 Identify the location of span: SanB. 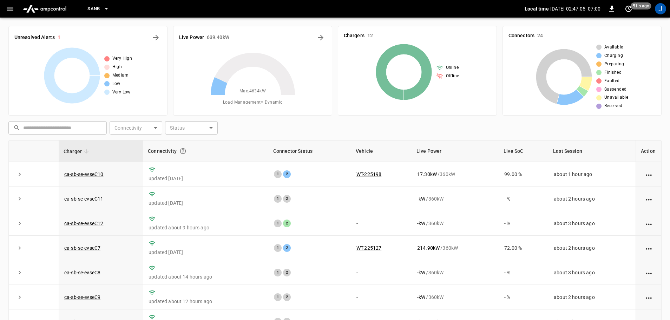
(94, 9).